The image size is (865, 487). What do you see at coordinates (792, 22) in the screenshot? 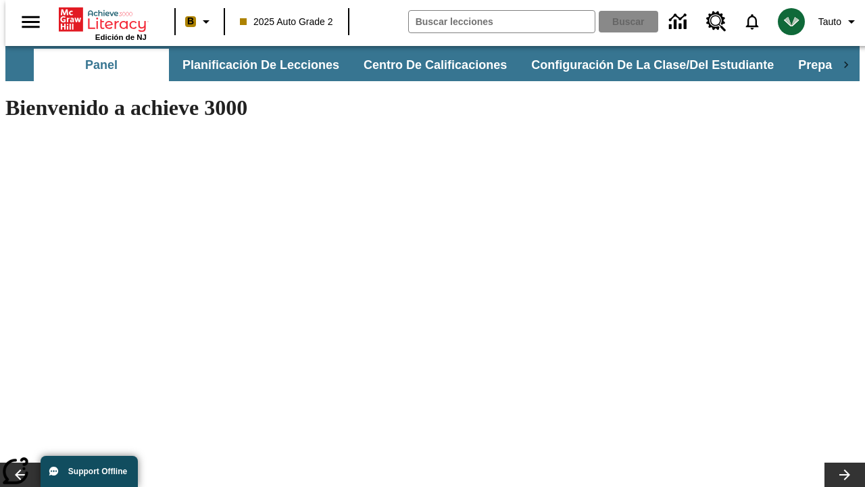
I see `button: Escoja un nuevo avatar` at bounding box center [792, 22].